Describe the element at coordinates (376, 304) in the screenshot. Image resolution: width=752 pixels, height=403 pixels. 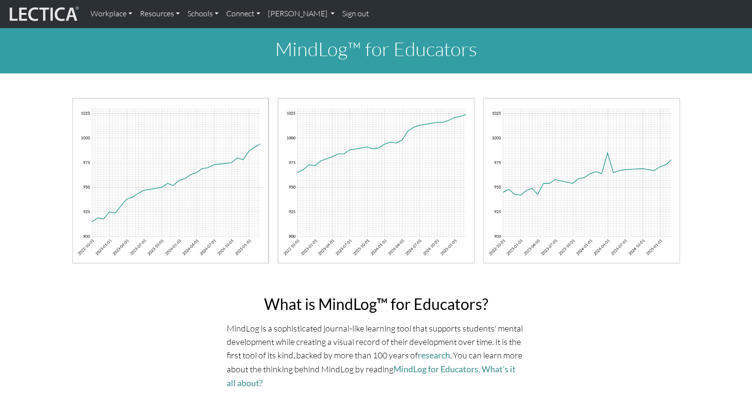
I see `h2: What is MindLog™ for Educators?` at that location.